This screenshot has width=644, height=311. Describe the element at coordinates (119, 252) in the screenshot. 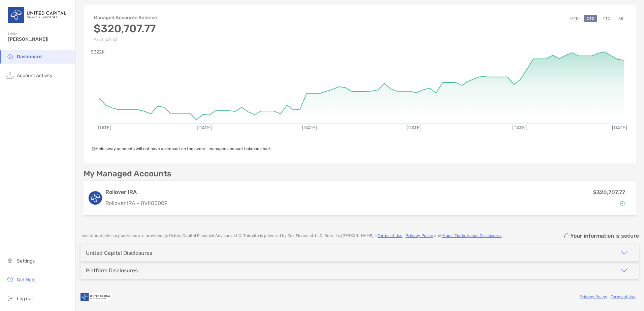

I see `div: United Capital Disclosures` at that location.